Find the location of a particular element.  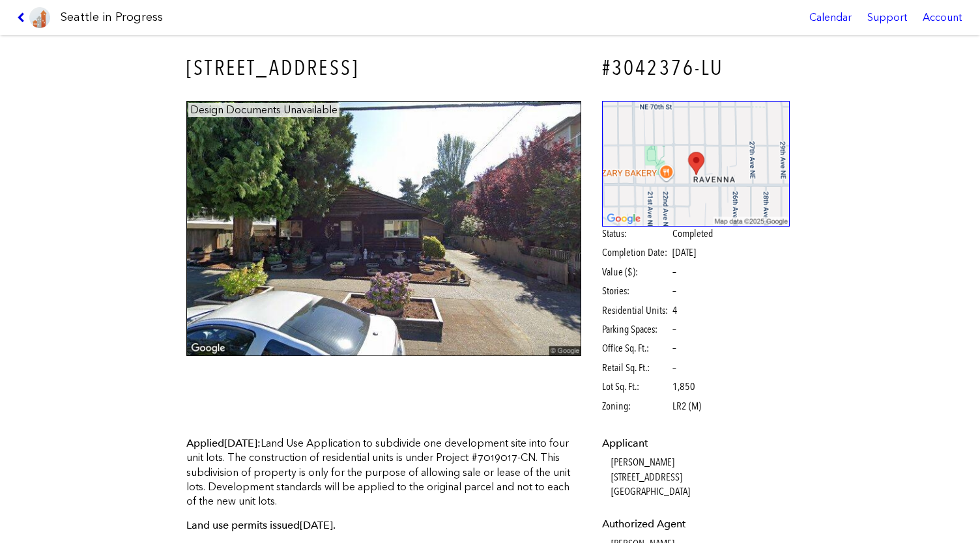

span: 1,850 is located at coordinates (683, 387).